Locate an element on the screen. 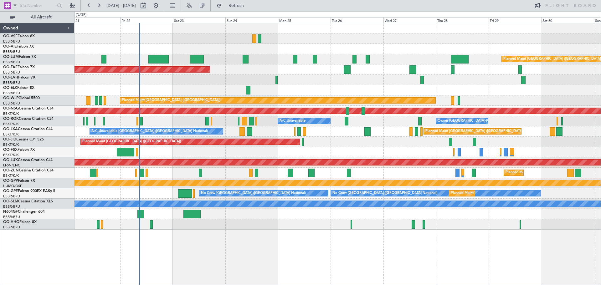 The height and width of the screenshot is (285, 601). a: OO-HHOFalcon 8X is located at coordinates (20, 222).